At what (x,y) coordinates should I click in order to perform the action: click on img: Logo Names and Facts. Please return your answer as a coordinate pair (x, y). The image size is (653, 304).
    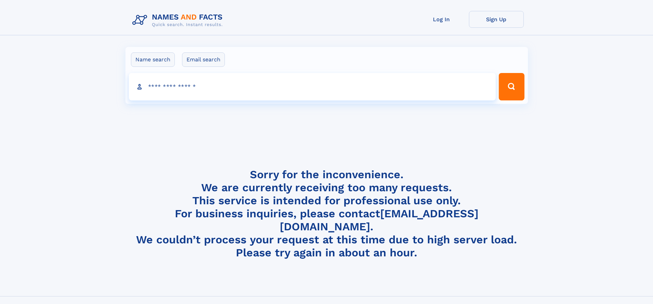
    Looking at the image, I should click on (179, 20).